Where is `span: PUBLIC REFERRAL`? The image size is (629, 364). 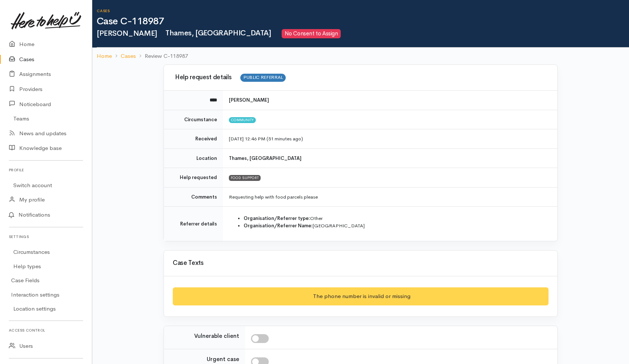
span: PUBLIC REFERRAL is located at coordinates (263, 78).